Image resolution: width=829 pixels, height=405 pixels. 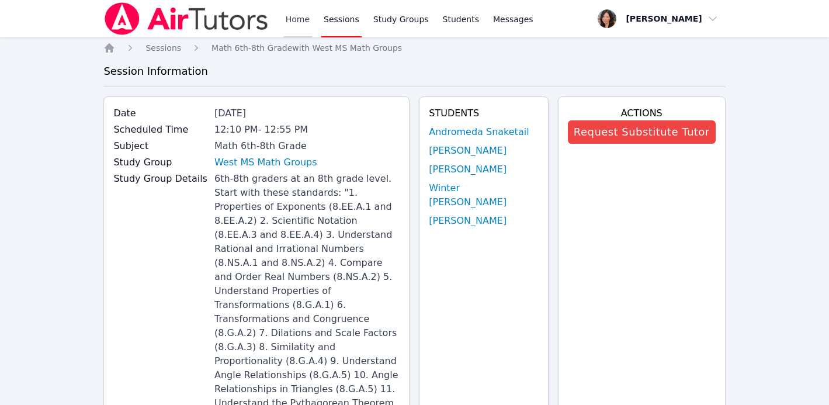 I want to click on span: Sessions, so click(x=163, y=48).